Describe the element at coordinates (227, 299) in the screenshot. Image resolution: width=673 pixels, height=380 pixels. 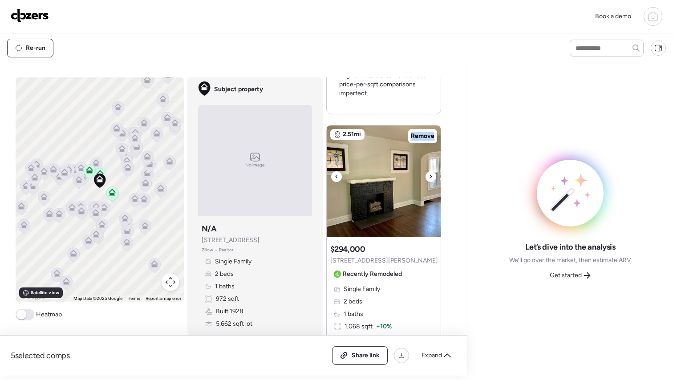
I see `span: 972 sqft` at that location.